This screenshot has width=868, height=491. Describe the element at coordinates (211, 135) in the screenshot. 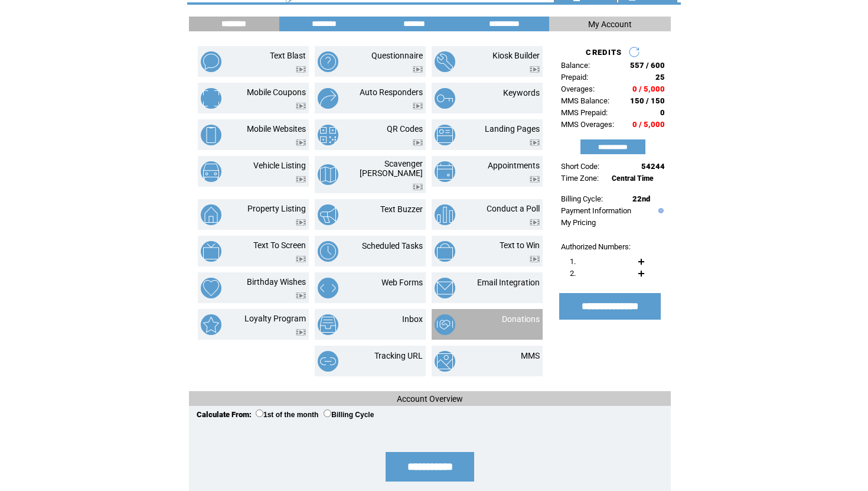

I see `img: mobile-websites.png` at that location.